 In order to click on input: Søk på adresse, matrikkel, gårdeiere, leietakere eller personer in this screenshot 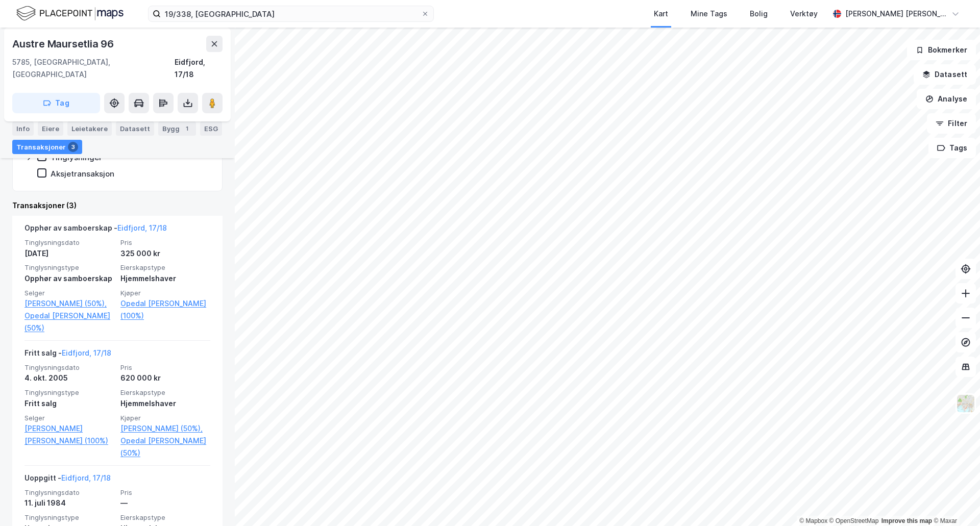, I will do `click(291, 14)`.